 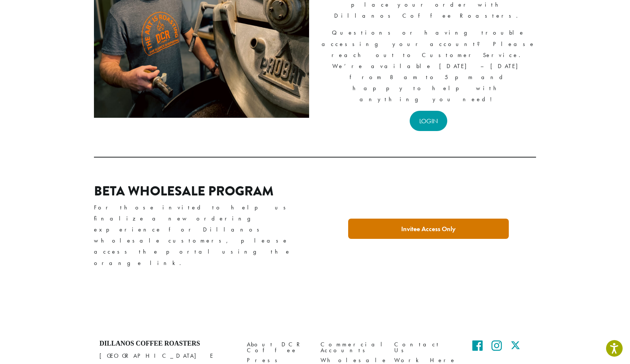 I want to click on a: Invitee Access Only, so click(x=429, y=228).